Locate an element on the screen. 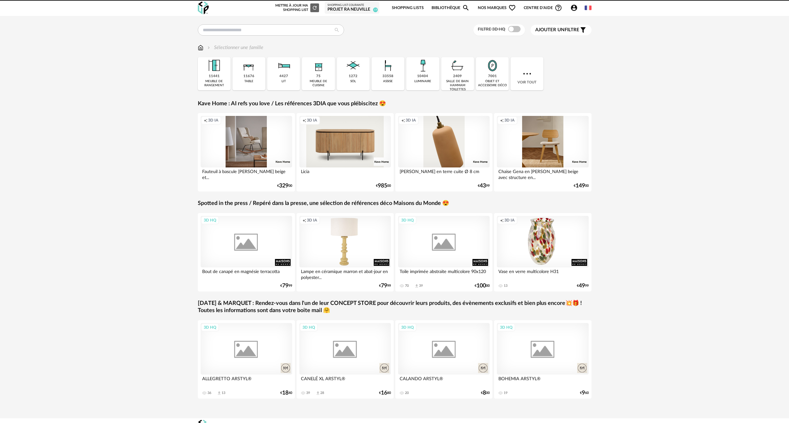 This screenshot has height=423, width=789. div: meuble de rangement is located at coordinates (214, 83).